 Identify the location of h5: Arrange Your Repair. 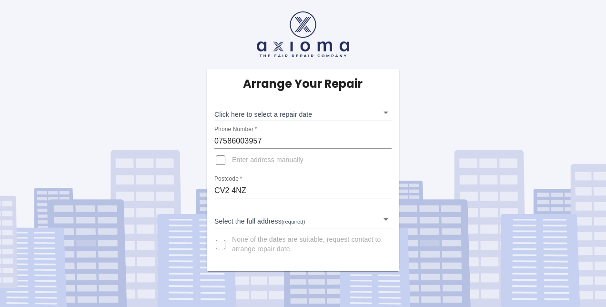
(302, 84).